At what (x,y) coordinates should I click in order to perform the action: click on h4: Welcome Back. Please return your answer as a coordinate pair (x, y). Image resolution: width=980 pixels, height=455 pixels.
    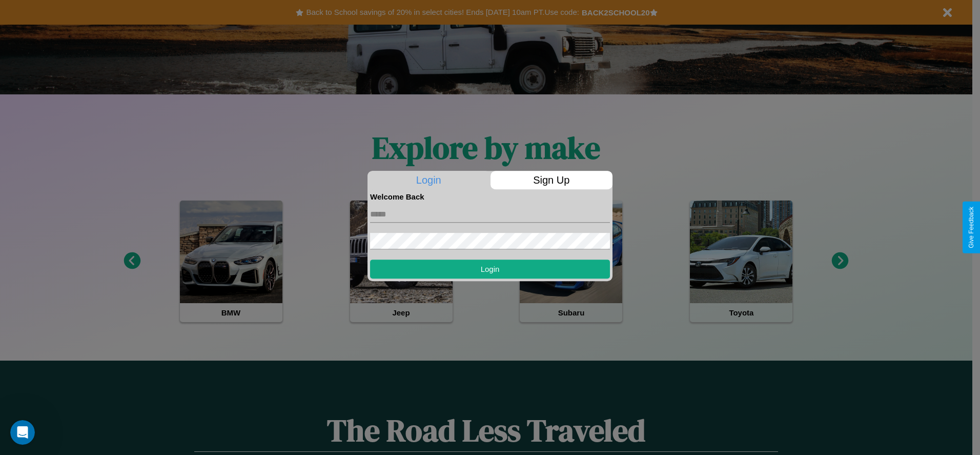
    Looking at the image, I should click on (490, 196).